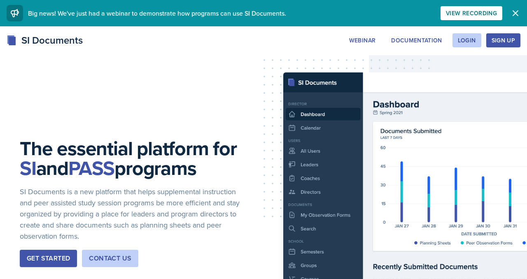 Image resolution: width=527 pixels, height=279 pixels. I want to click on button: Documentation, so click(416, 40).